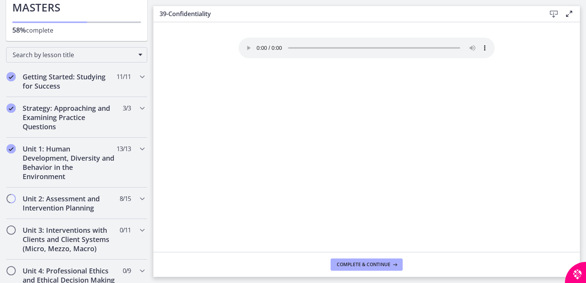 This screenshot has height=283, width=586. What do you see at coordinates (127, 108) in the screenshot?
I see `span: 3 / 3` at bounding box center [127, 108].